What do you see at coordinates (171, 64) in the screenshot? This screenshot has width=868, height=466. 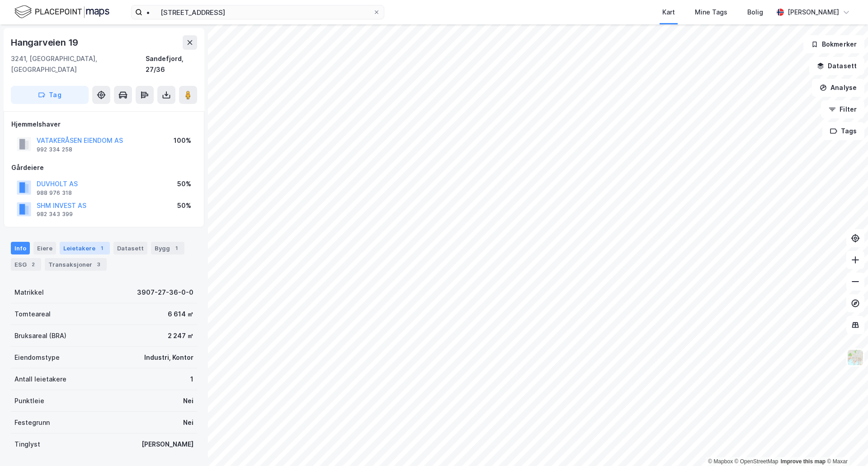 I see `div: Sandefjord, 27/36` at bounding box center [171, 64].